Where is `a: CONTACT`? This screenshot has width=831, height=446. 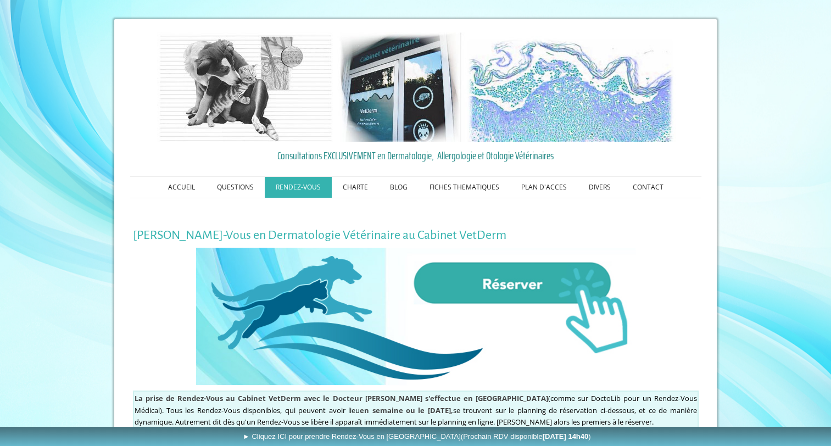 a: CONTACT is located at coordinates (648, 187).